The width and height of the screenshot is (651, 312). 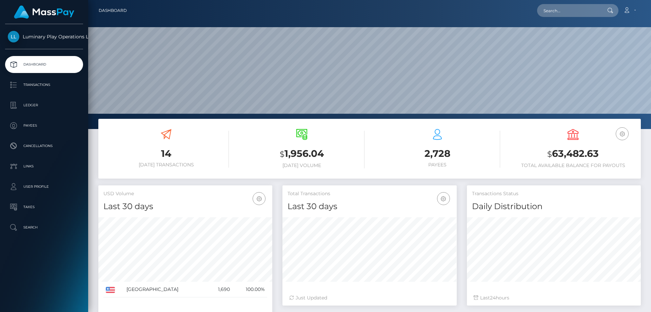 I want to click on h5: Total Transactions, so click(x=369, y=194).